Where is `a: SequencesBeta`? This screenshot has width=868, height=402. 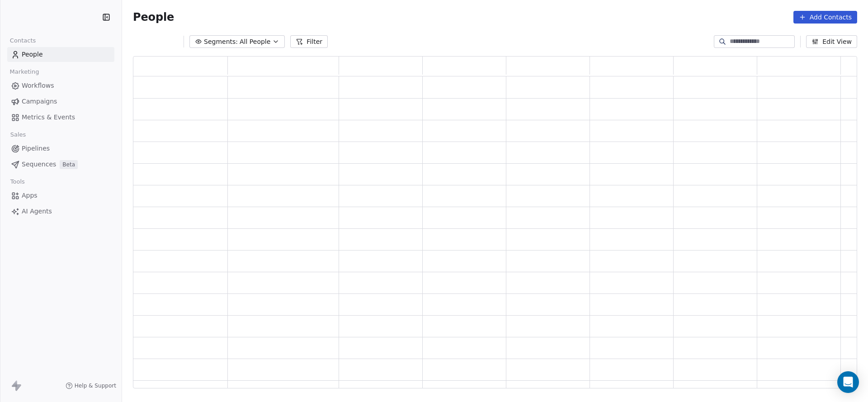
a: SequencesBeta is located at coordinates (61, 164).